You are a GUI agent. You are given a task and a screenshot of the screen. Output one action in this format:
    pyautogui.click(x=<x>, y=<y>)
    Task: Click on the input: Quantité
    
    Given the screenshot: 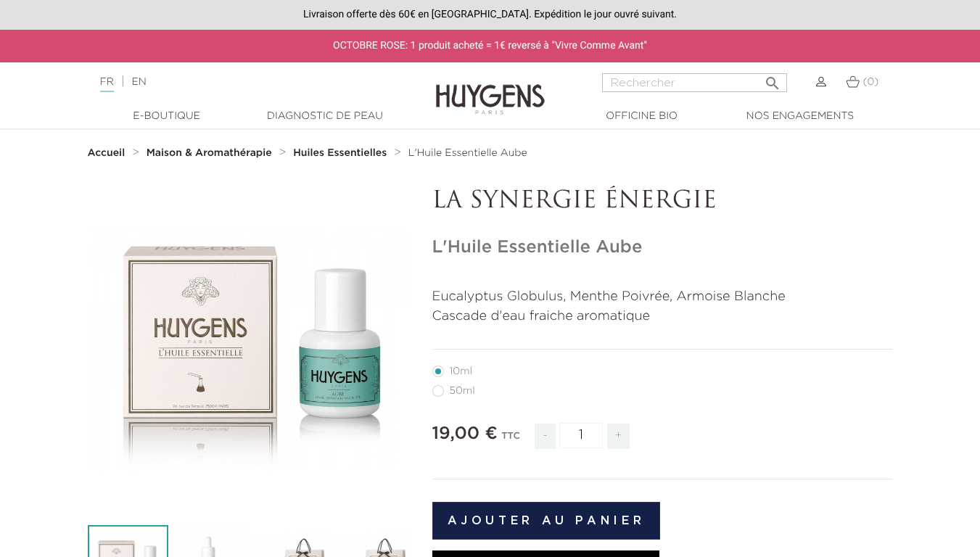 What is the action you would take?
    pyautogui.click(x=581, y=435)
    